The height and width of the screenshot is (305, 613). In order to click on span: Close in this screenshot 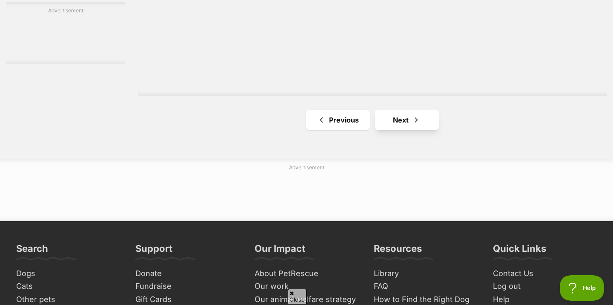, I will do `click(297, 296)`.